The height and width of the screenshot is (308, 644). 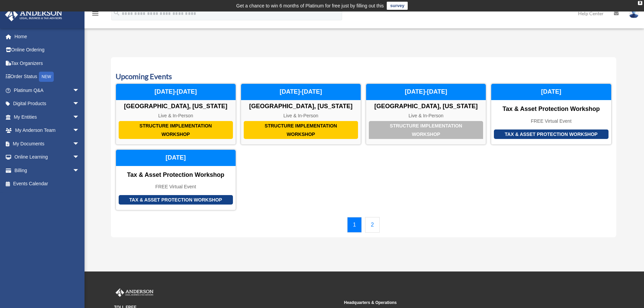 I want to click on a: menu, so click(x=95, y=14).